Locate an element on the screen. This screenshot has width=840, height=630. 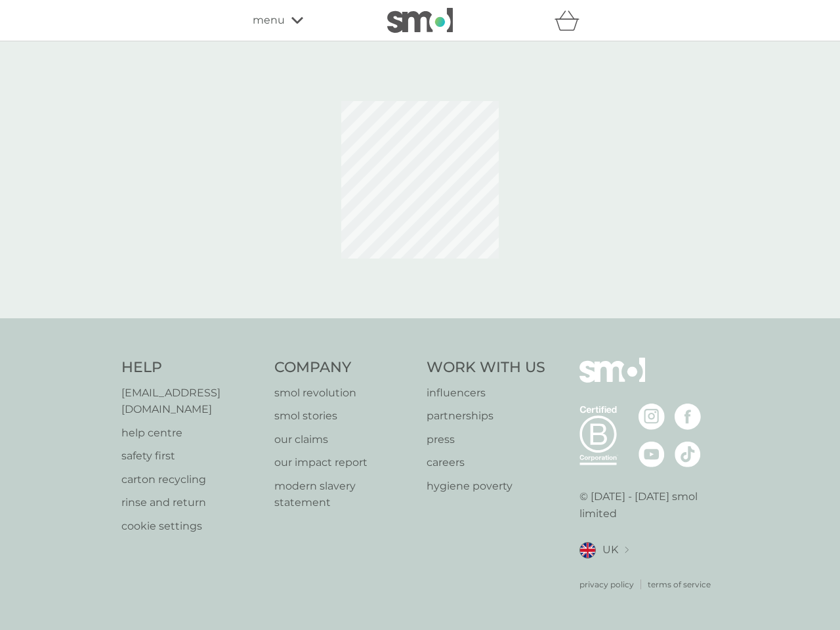
a: careers is located at coordinates (486, 462).